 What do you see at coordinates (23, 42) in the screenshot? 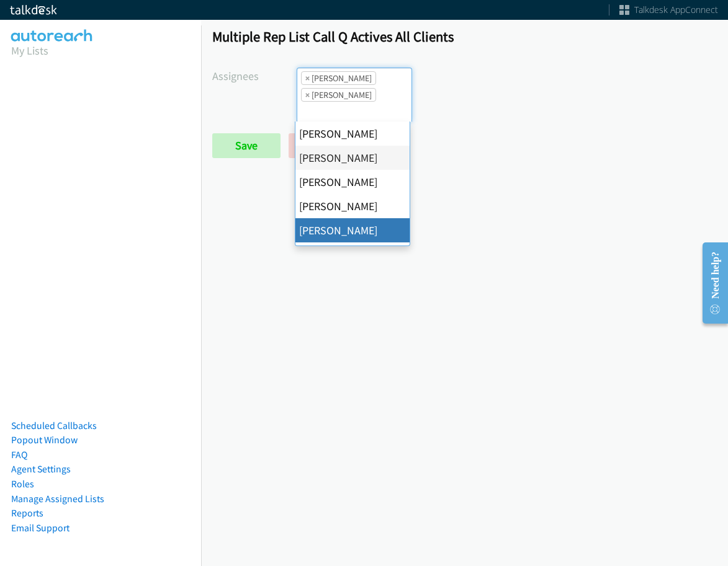
I see `div: Need help?` at bounding box center [23, 42].